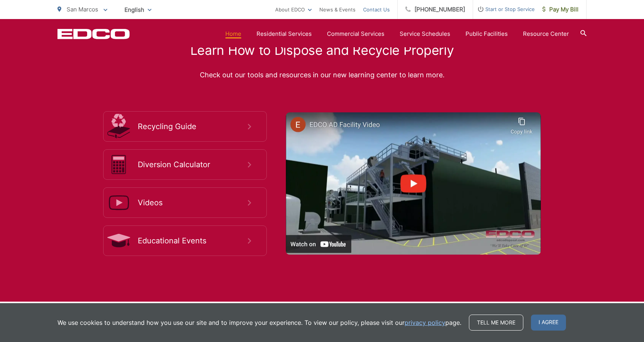 Image resolution: width=644 pixels, height=342 pixels. I want to click on a: EDCD logo. Return to the homepage., so click(94, 34).